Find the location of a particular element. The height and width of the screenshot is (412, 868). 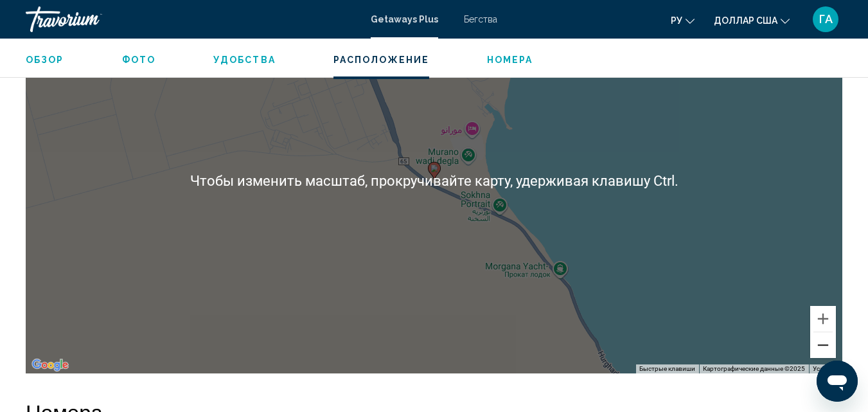

button: Расположение is located at coordinates (381, 60).